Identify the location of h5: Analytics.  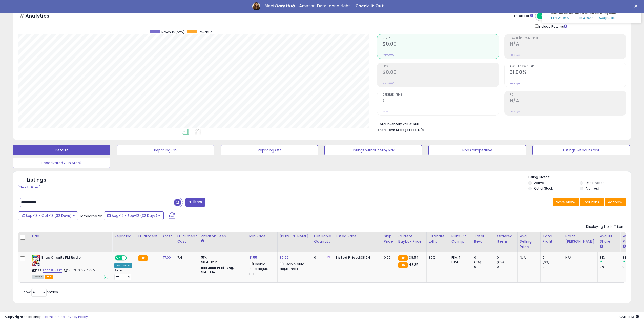
(42, 16).